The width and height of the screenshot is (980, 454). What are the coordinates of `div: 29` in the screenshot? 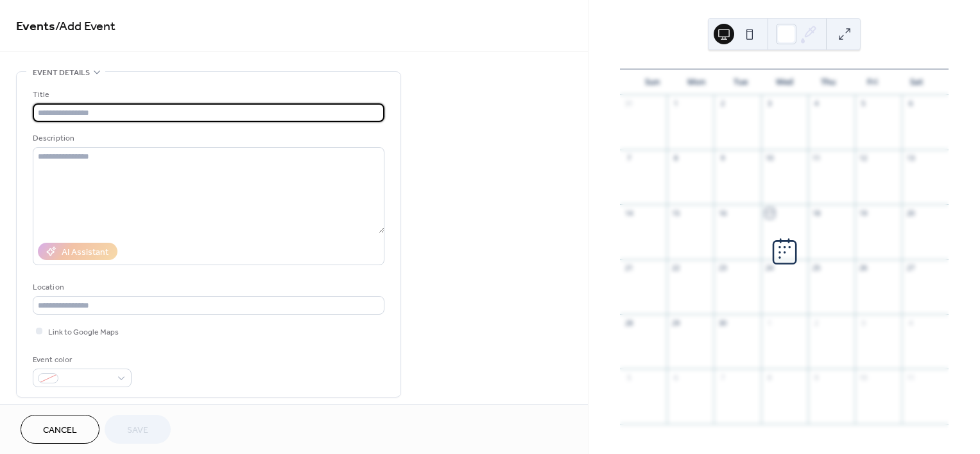 It's located at (676, 322).